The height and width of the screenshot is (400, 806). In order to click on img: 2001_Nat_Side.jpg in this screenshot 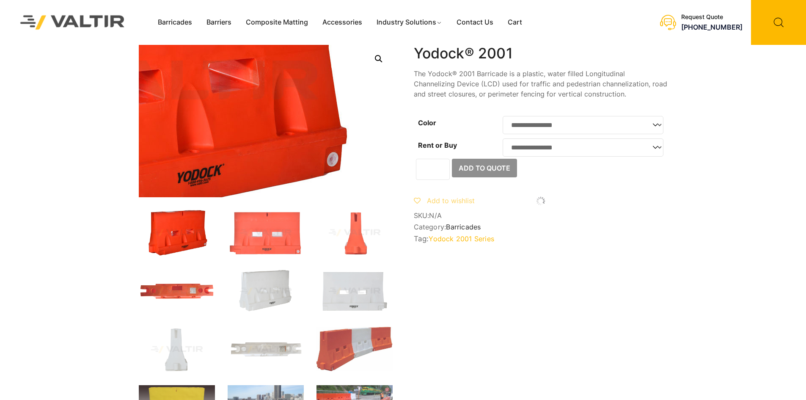, I will do `click(177, 349)`.